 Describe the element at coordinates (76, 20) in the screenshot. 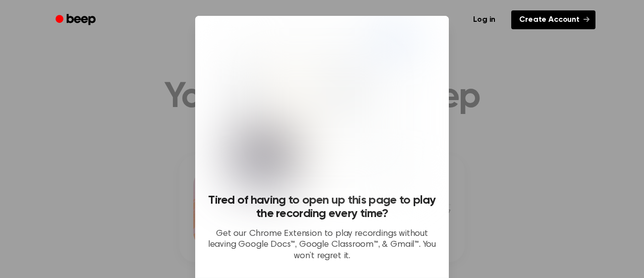

I see `a: Beep` at that location.